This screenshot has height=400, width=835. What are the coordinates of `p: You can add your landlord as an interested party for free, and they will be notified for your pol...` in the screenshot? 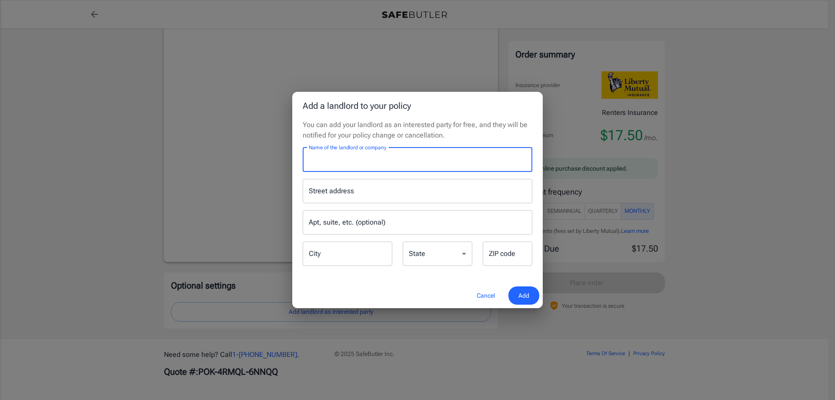 It's located at (418, 130).